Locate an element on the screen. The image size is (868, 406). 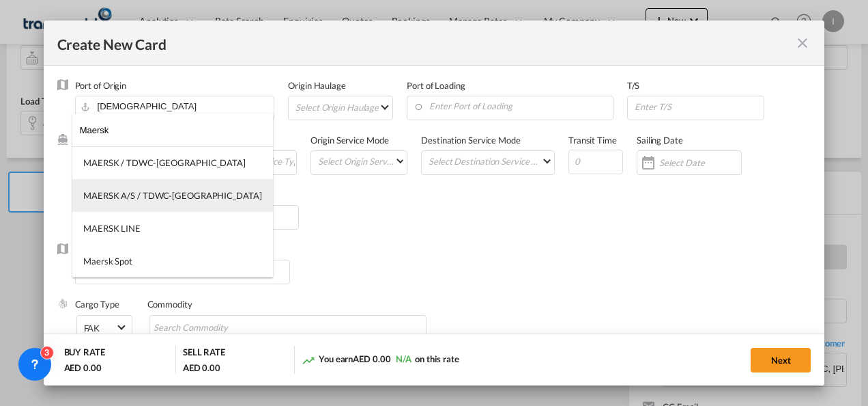
md-option: MAERSK A/S / TDWC-DUBAI is located at coordinates (173, 195).